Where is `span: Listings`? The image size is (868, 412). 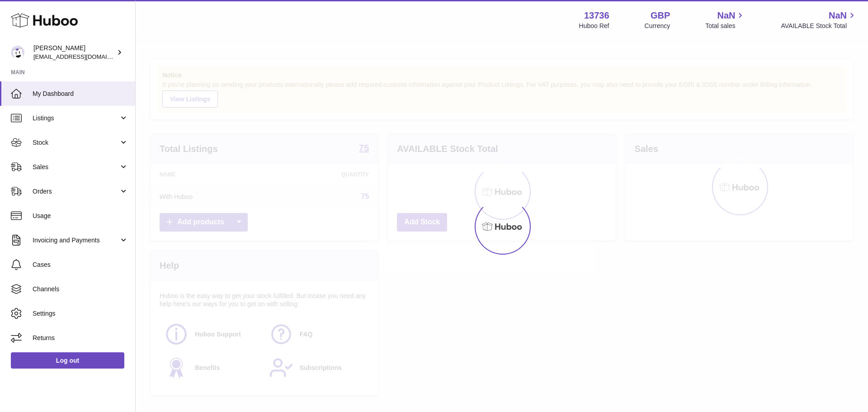 span: Listings is located at coordinates (76, 118).